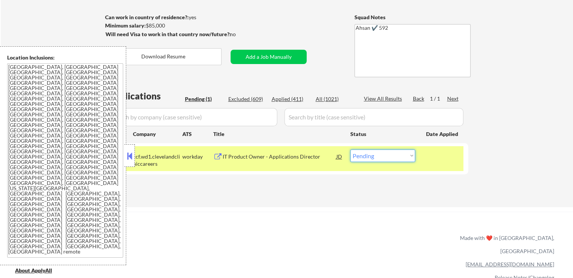 The width and height of the screenshot is (573, 278). Describe the element at coordinates (157, 134) in the screenshot. I see `div: Company` at that location.